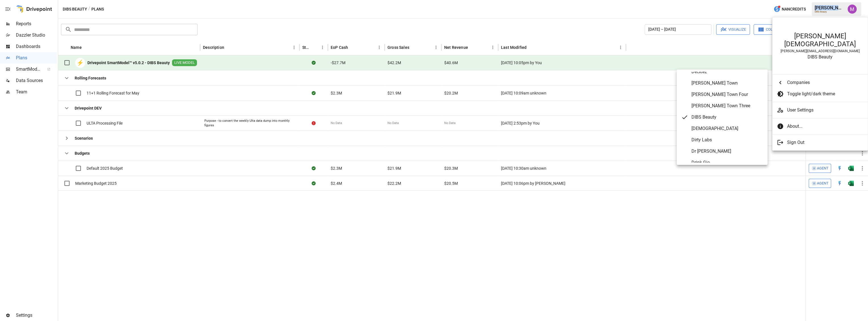 This screenshot has width=868, height=321. I want to click on span: Sign Out, so click(823, 142).